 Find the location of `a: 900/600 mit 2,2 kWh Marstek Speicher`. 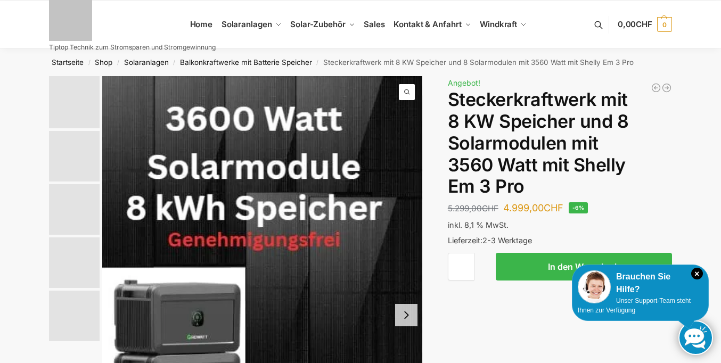

a: 900/600 mit 2,2 kWh Marstek Speicher is located at coordinates (656, 88).